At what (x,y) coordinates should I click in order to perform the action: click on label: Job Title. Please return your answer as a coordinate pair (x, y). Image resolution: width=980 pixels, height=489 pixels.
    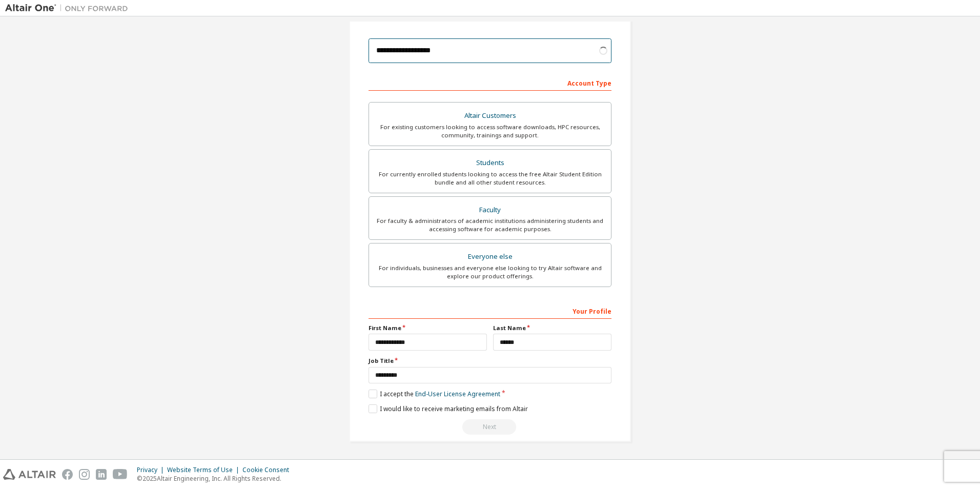
    Looking at the image, I should click on (490, 361).